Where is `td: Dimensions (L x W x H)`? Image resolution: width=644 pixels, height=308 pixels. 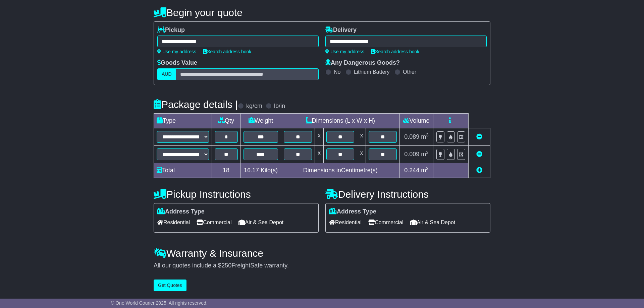 td: Dimensions (L x W x H) is located at coordinates (340, 121).